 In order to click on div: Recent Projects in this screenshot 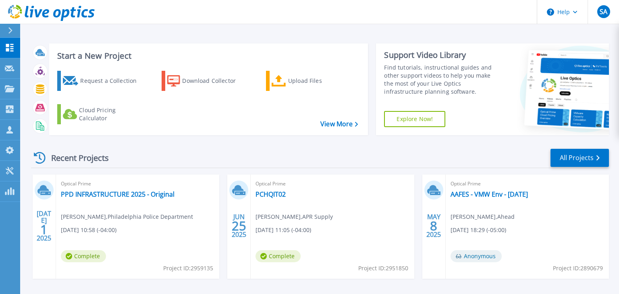, I will do `click(75, 158)`.